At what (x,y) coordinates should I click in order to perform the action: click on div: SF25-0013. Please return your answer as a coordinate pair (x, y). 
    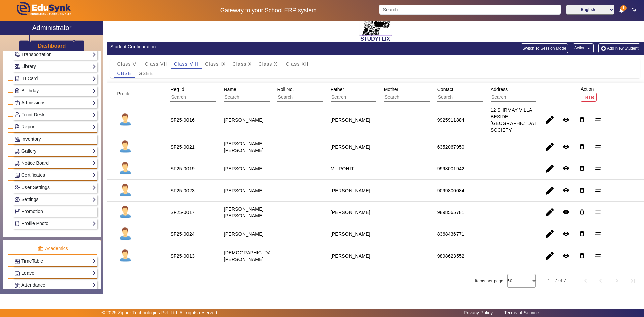
    Looking at the image, I should click on (182, 256).